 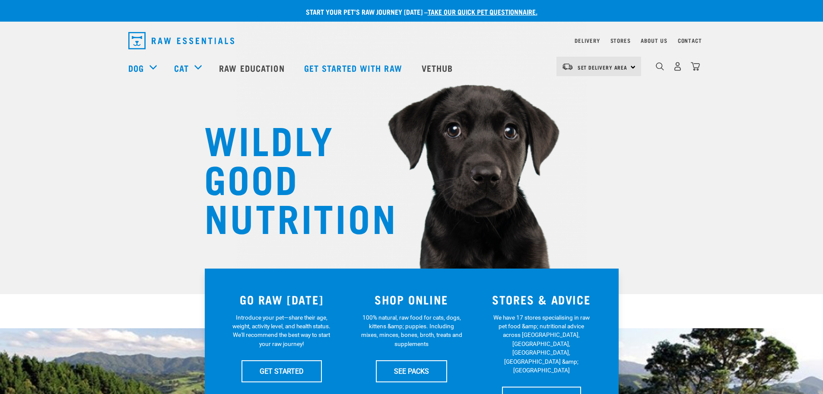 I want to click on a: Get started with Raw, so click(x=354, y=68).